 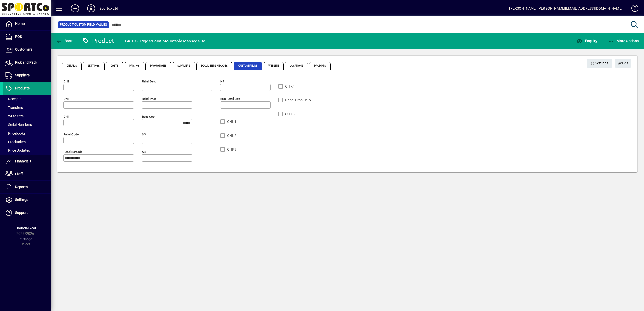 What do you see at coordinates (215, 66) in the screenshot?
I see `span: Documents / Images` at bounding box center [215, 66].